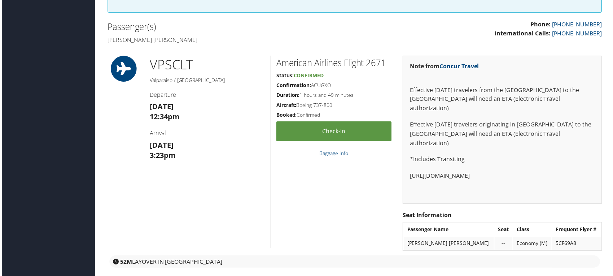 Image resolution: width=613 pixels, height=276 pixels. I want to click on a: Baggage Info, so click(334, 153).